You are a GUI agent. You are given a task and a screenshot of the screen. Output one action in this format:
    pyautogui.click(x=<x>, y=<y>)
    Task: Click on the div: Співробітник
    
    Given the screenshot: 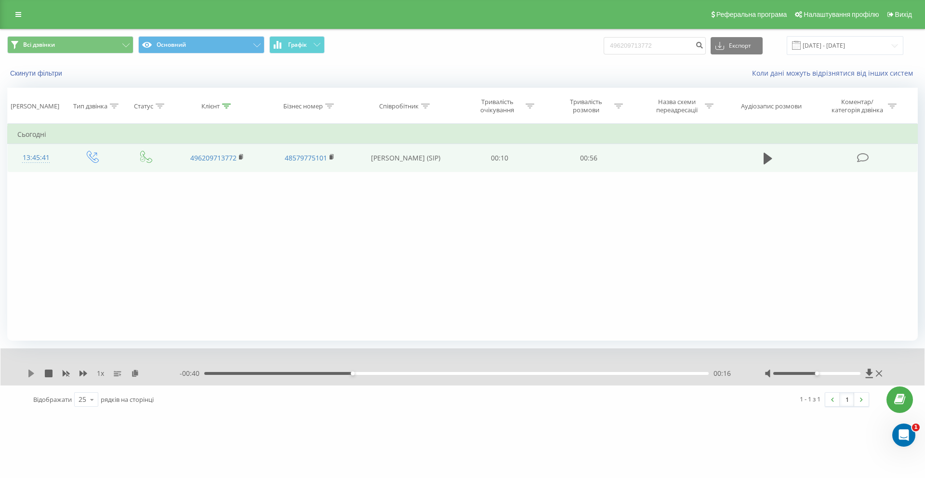 What is the action you would take?
    pyautogui.click(x=399, y=106)
    